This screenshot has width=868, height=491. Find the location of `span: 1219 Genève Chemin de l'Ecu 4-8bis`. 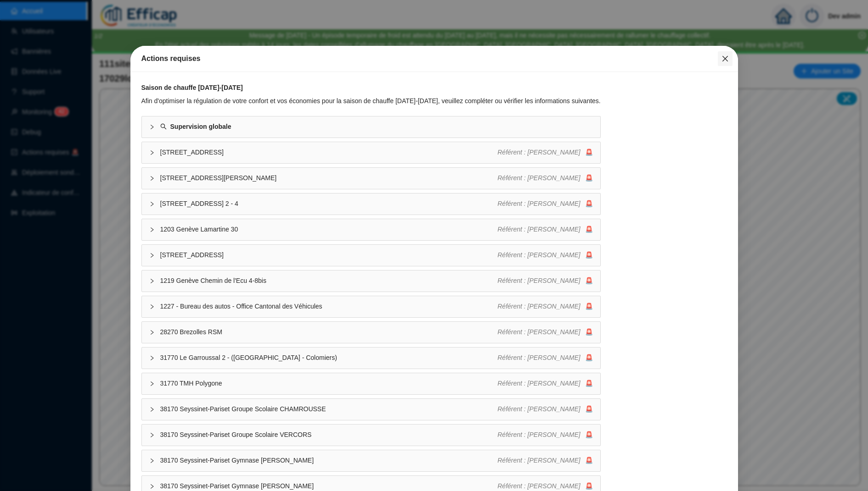

span: 1219 Genève Chemin de l'Ecu 4-8bis is located at coordinates (329, 280).